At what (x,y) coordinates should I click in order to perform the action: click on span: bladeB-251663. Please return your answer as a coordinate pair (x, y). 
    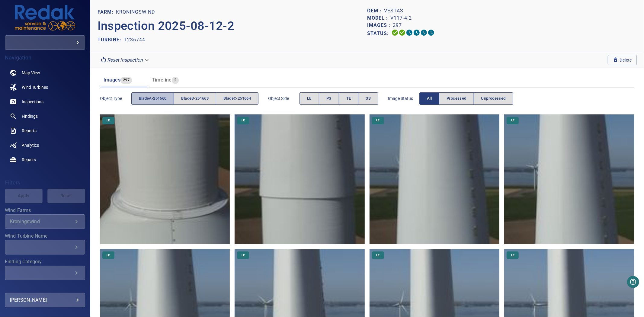
    Looking at the image, I should click on (195, 99).